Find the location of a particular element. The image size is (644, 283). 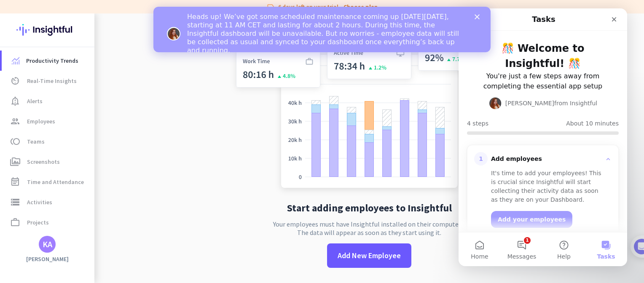

button: Tasks is located at coordinates (148, 241).